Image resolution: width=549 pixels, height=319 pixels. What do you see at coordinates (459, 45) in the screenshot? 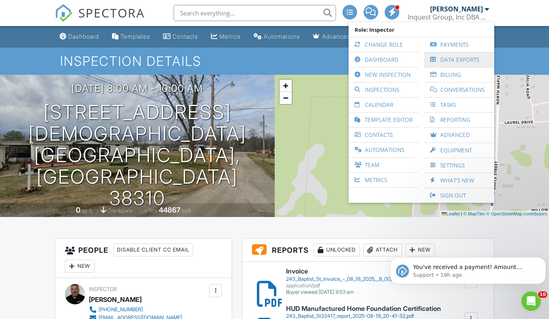
I see `a: Payments` at bounding box center [459, 45].